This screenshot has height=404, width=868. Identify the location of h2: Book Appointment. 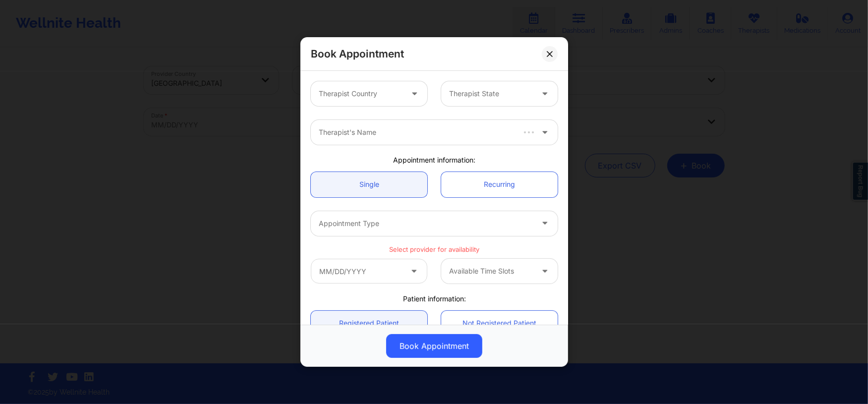
(357, 53).